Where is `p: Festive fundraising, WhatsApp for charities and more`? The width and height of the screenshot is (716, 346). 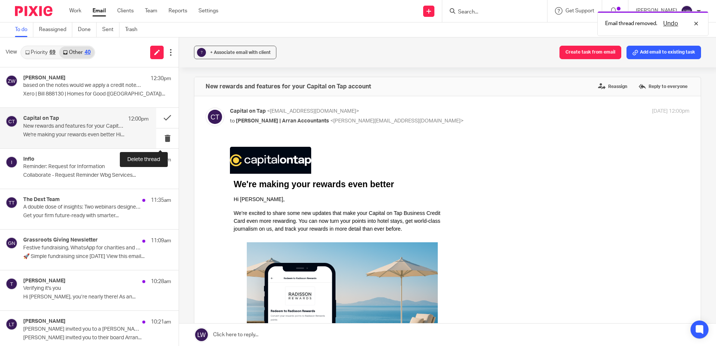
p: Festive fundraising, WhatsApp for charities and more is located at coordinates (82, 248).